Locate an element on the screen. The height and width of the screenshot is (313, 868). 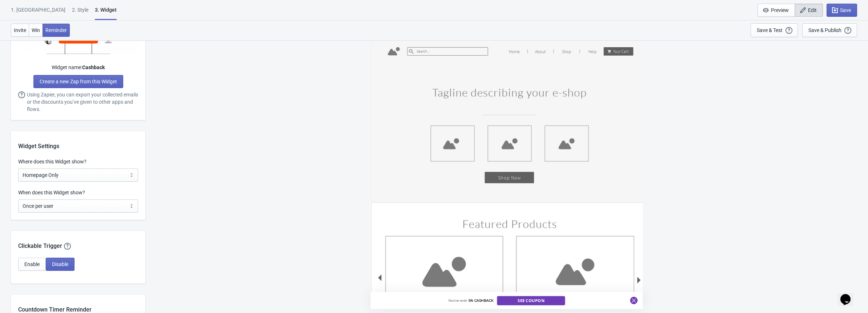
span: Edit is located at coordinates (812, 11).